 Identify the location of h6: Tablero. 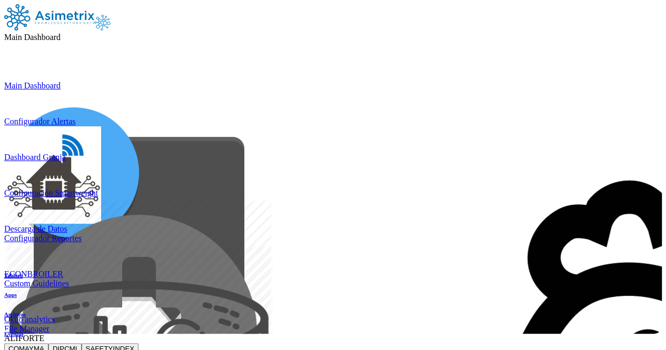
(15, 276).